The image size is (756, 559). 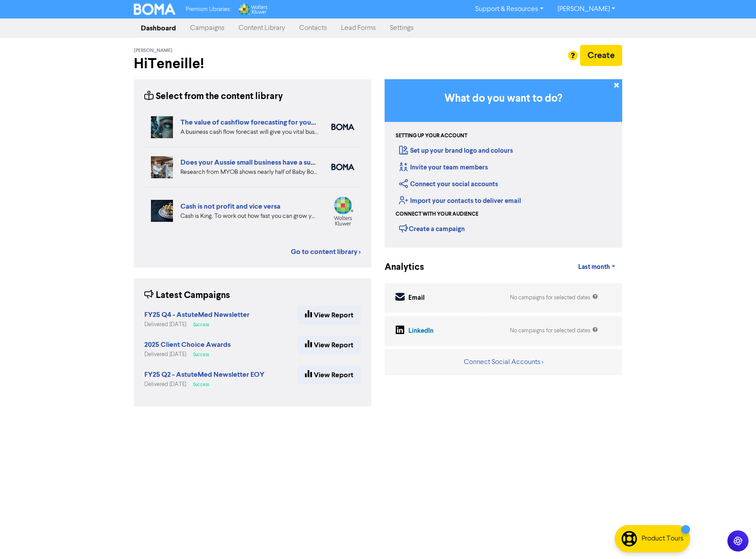 What do you see at coordinates (325, 251) in the screenshot?
I see `a: Go to content library >` at bounding box center [325, 251].